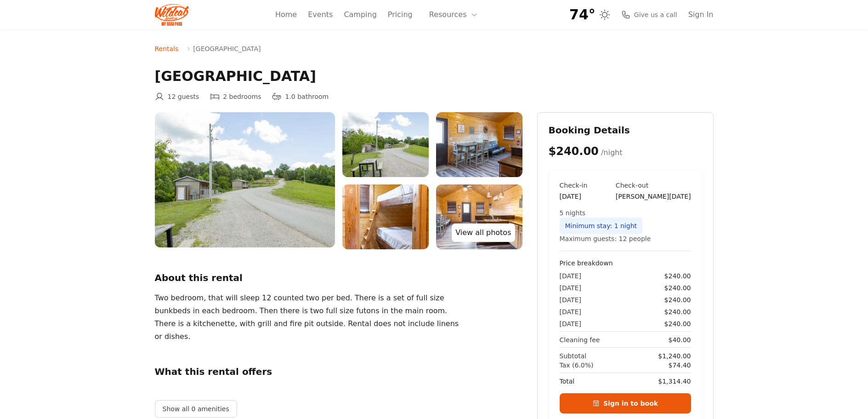 The height and width of the screenshot is (419, 868). What do you see at coordinates (454, 15) in the screenshot?
I see `button: Resources` at bounding box center [454, 15].